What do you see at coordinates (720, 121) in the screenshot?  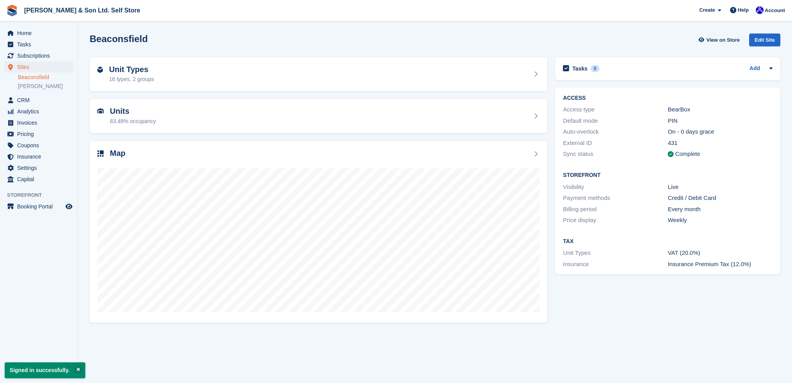 I see `div: PIN` at bounding box center [720, 121].